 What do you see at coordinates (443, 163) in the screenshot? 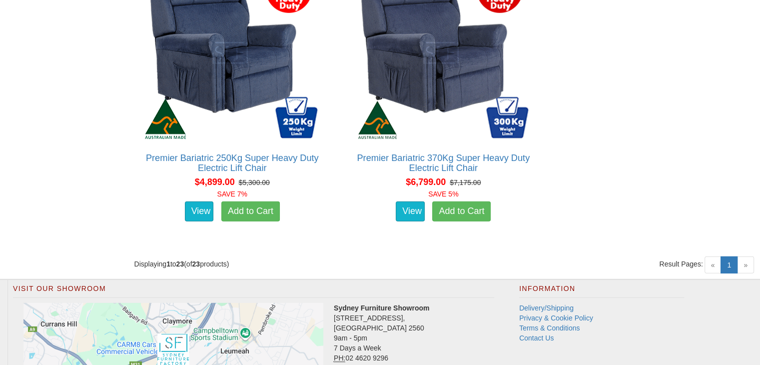
I see `a: Premier Bariatric 370Kg Super Heavy Duty Electric Lift Chair` at bounding box center [443, 163].